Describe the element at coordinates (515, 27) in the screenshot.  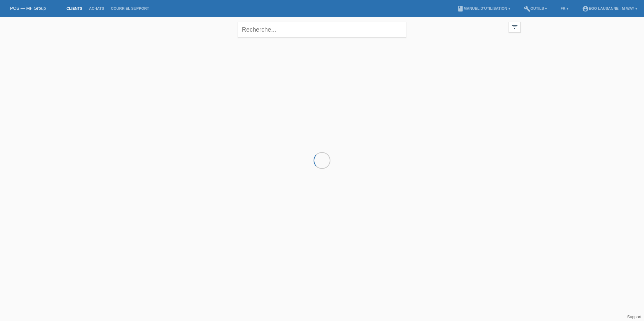
I see `i: filter_list` at that location.